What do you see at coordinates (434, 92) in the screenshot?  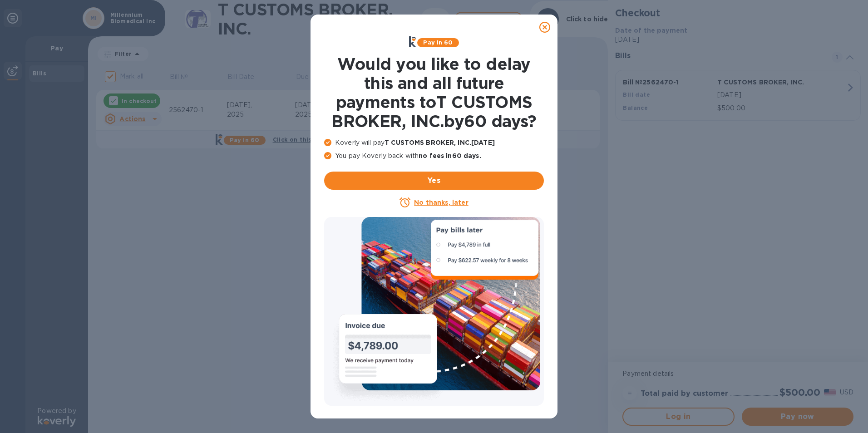 I see `h1: Would you like to delay this and all future payments to T CUSTOMS BROKER, INC. by 60 days ?` at bounding box center [434, 92].